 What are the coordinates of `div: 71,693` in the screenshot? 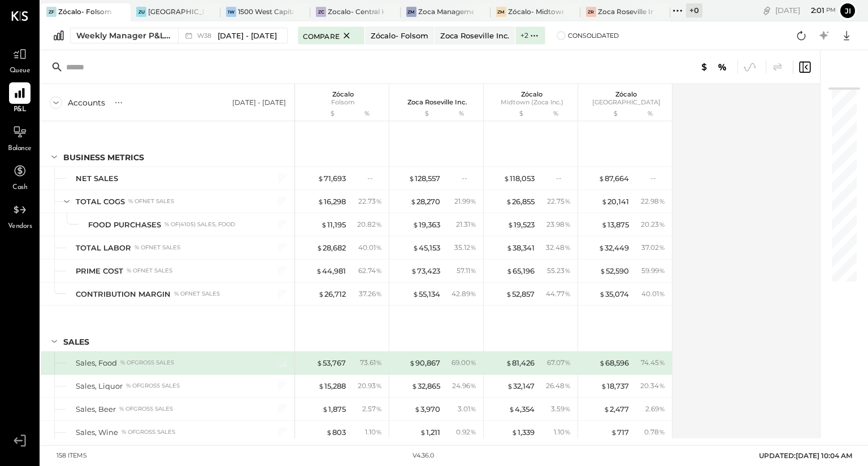 It's located at (332, 178).